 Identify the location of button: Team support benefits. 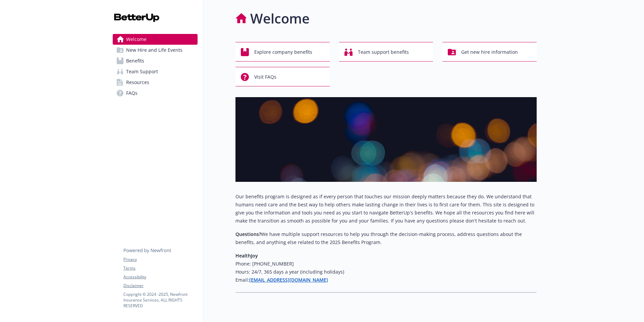
(386, 51).